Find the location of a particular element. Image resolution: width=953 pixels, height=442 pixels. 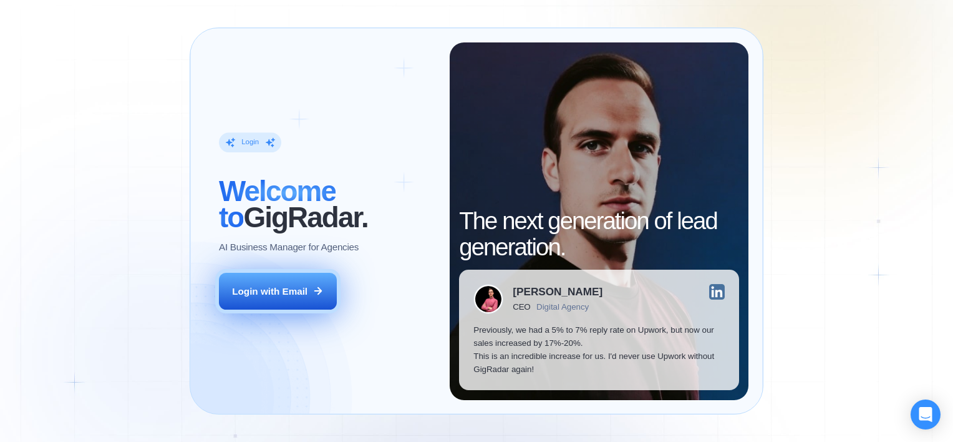

p: Previously, we had a 5% to 7% reply rate on Upwork, but now our sales increased by 17%-20%. This ... is located at coordinates (599, 349).